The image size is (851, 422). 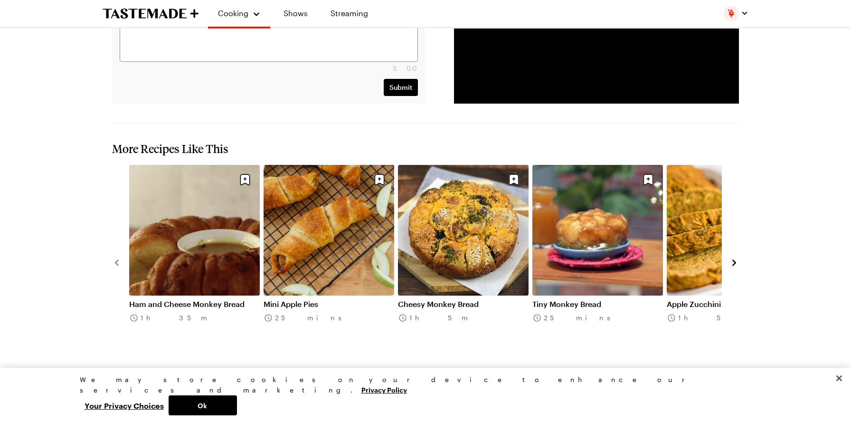 What do you see at coordinates (732, 304) in the screenshot?
I see `a: Apple Zucchini Bread` at bounding box center [732, 304].